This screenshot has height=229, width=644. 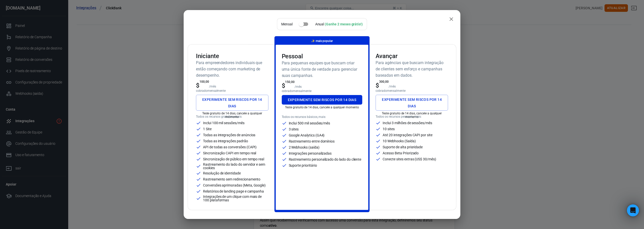 I want to click on font: Para empreendedores individuais que estão começando com marketing de desempenho., so click(x=229, y=69).